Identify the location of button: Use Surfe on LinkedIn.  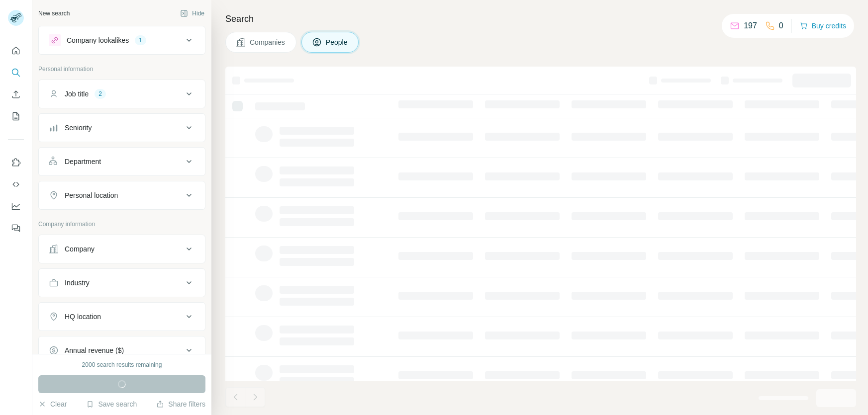
(16, 163).